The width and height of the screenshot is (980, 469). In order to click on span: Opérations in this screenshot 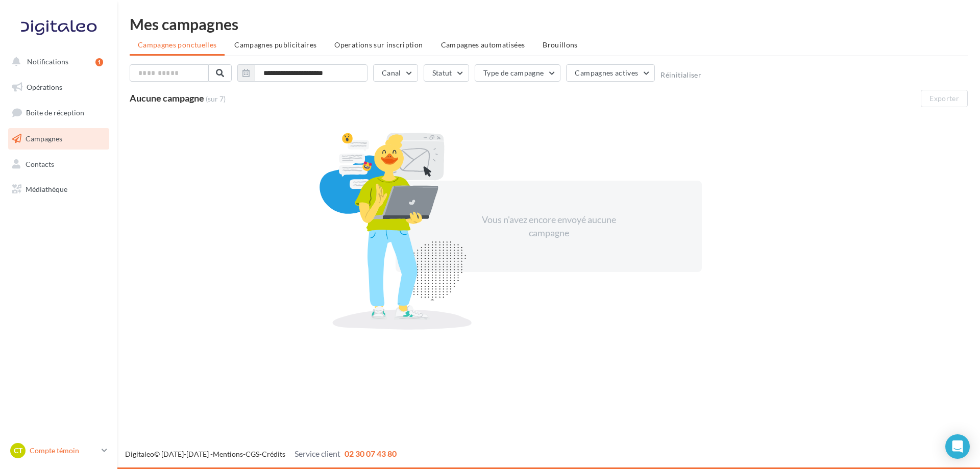, I will do `click(44, 87)`.